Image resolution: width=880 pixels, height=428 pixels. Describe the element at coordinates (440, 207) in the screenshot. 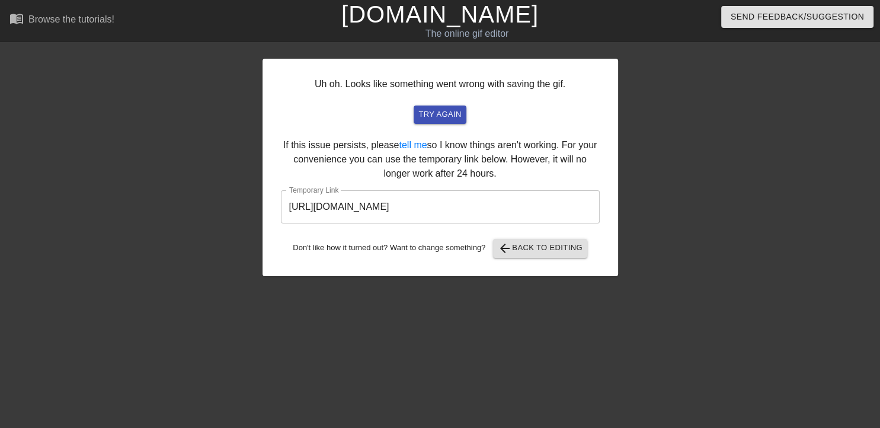

I see `input: bare` at that location.